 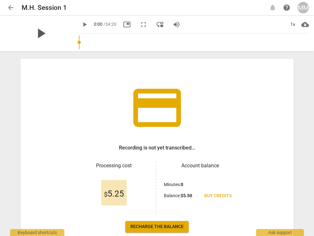 What do you see at coordinates (200, 166) in the screenshot?
I see `h3: Account balance` at bounding box center [200, 166].